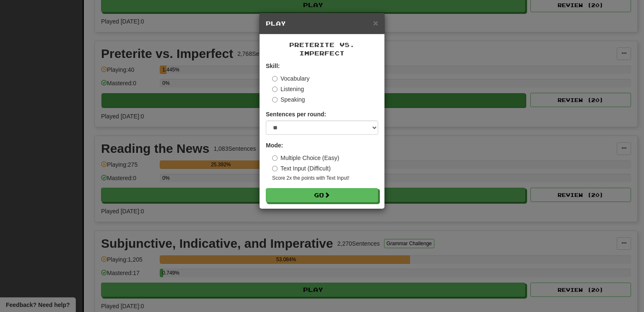 The height and width of the screenshot is (312, 644). What do you see at coordinates (274, 99) in the screenshot?
I see `input: Speaking` at bounding box center [274, 99].